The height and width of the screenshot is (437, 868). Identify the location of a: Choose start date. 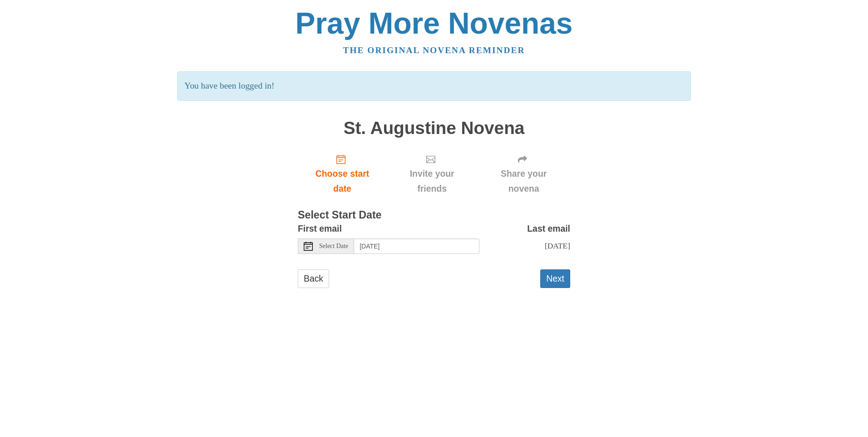
(342, 174).